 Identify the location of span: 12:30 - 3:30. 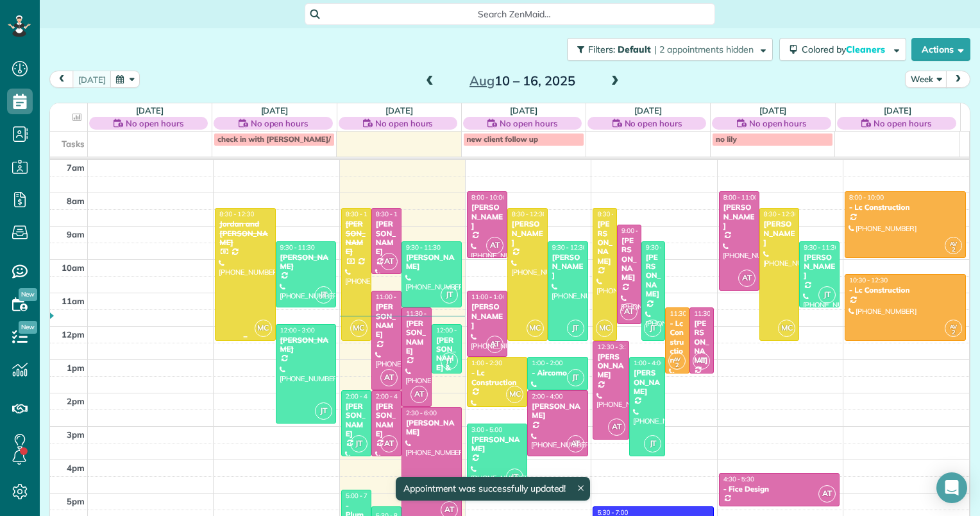
(614, 346).